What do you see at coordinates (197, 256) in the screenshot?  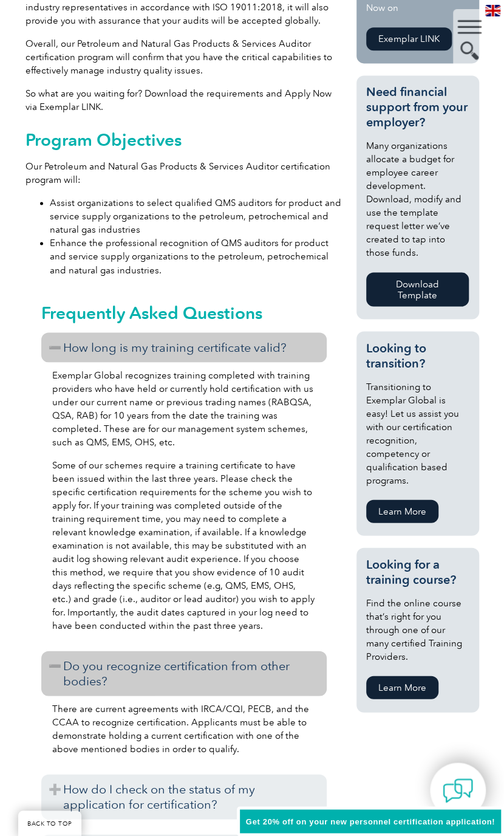 I see `li: Enhance the professional recognition of QMS auditors for product and service supply organizations...` at bounding box center [197, 256].